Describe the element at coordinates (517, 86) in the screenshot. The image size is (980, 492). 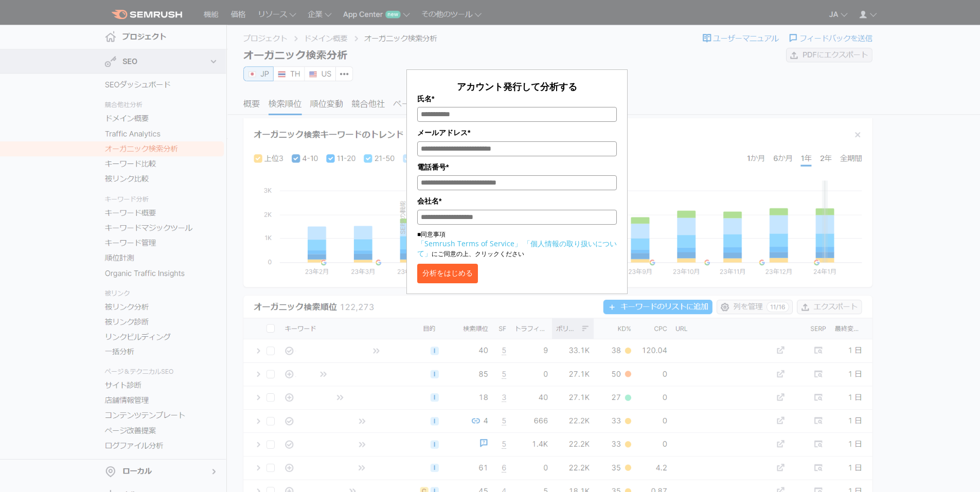
I see `span: アカウント発行して分析する` at that location.